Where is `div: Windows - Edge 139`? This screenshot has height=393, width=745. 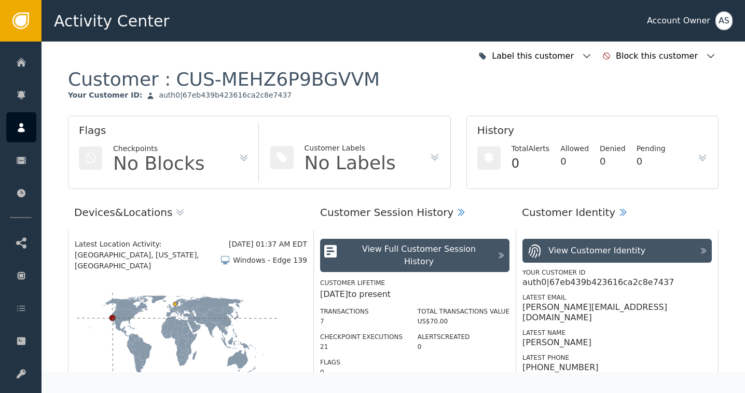
div: Windows - Edge 139 is located at coordinates (270, 260).